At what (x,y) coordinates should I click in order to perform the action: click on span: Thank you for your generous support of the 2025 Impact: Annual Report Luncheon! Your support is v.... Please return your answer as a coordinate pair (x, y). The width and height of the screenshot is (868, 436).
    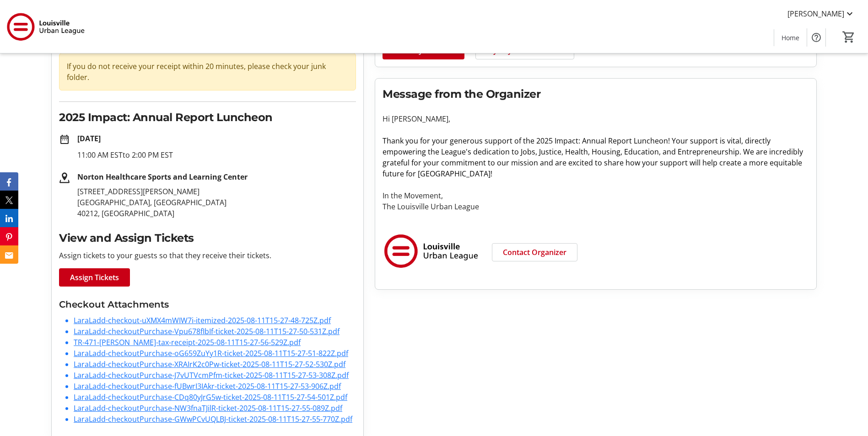
    Looking at the image, I should click on (593, 157).